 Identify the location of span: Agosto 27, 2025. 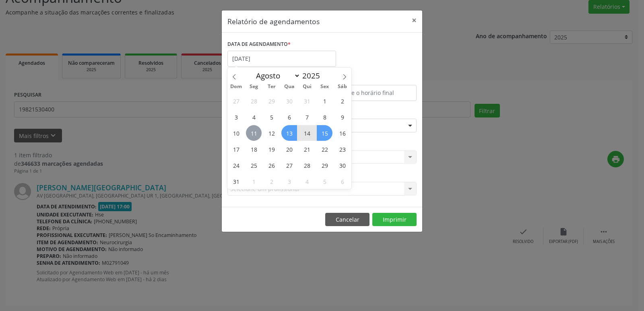
(289, 165).